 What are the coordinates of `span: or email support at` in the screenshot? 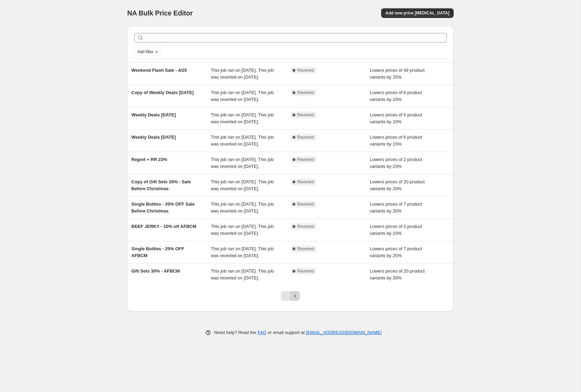 It's located at (286, 332).